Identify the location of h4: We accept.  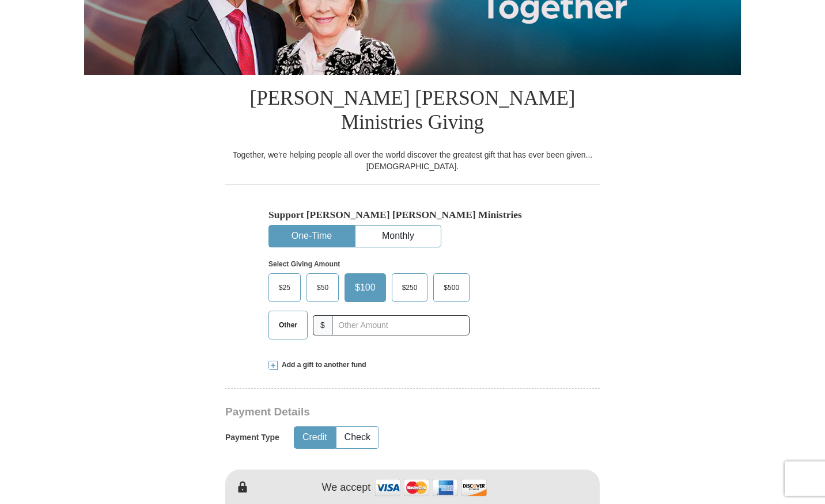
(346, 488).